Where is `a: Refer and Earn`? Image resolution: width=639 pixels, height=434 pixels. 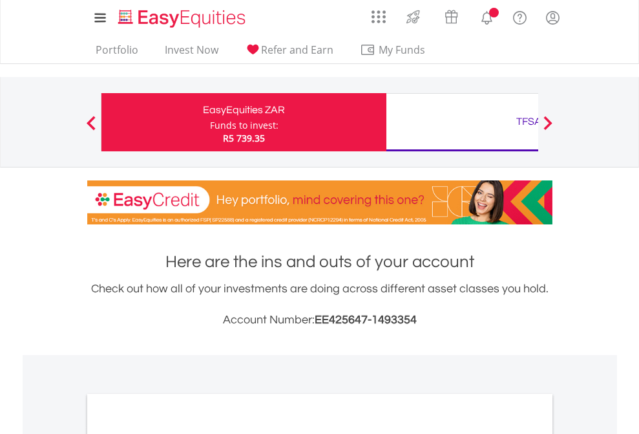 a: Refer and Earn is located at coordinates (289, 53).